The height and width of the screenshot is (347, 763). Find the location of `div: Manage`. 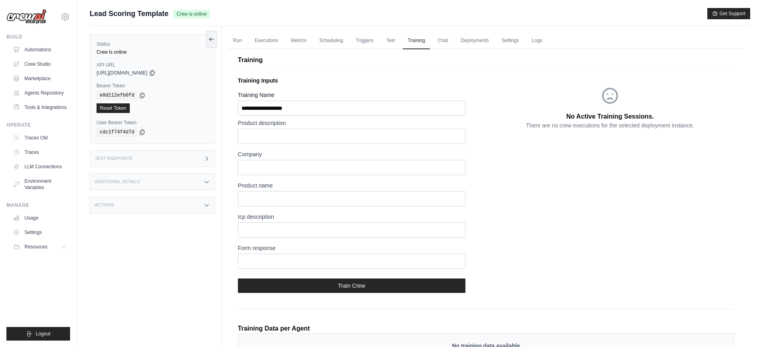

div: Manage is located at coordinates (38, 205).